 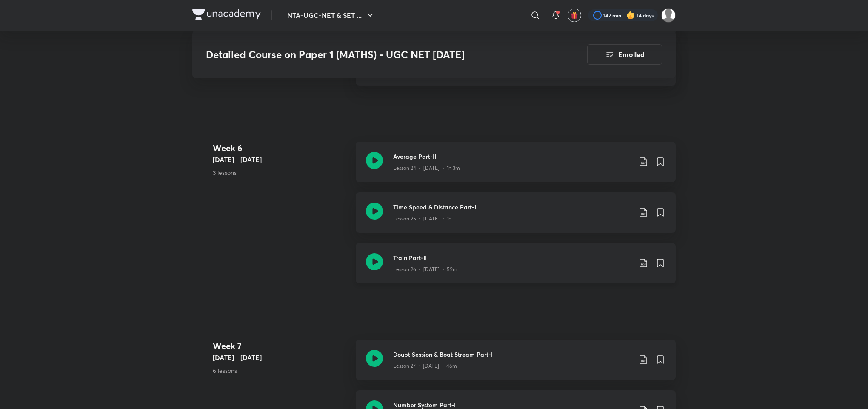 What do you see at coordinates (512, 156) in the screenshot?
I see `h3: Average Part-III` at bounding box center [512, 156].